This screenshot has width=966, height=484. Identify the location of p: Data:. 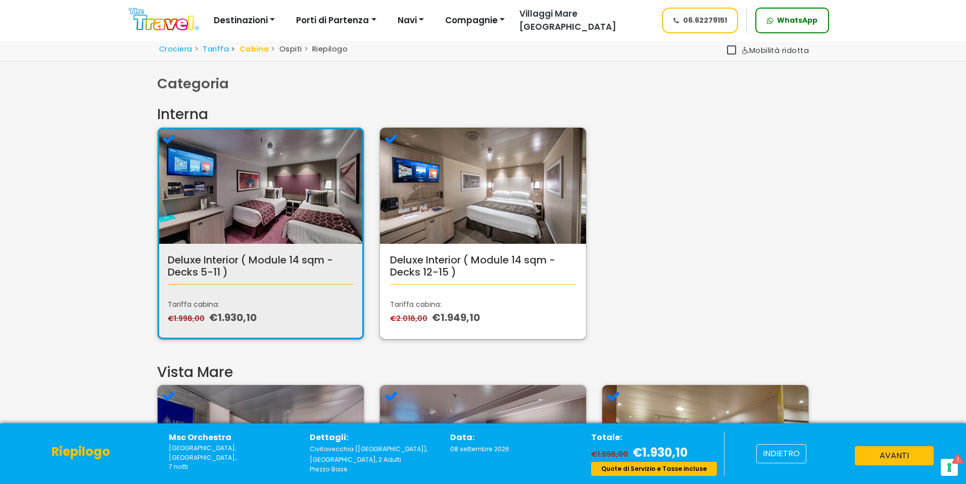
(513, 438).